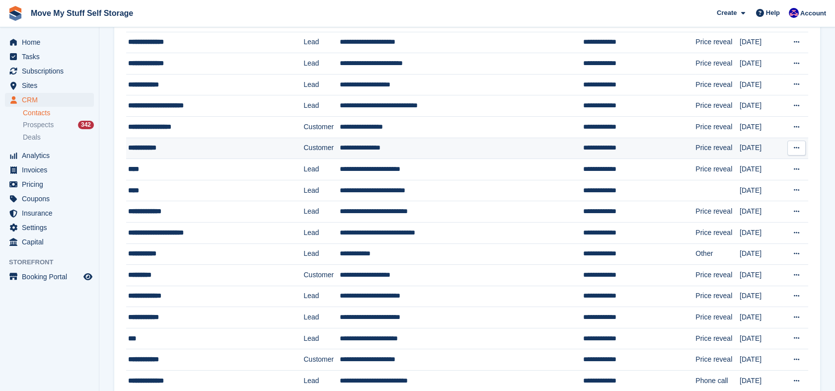  I want to click on div: 342, so click(86, 125).